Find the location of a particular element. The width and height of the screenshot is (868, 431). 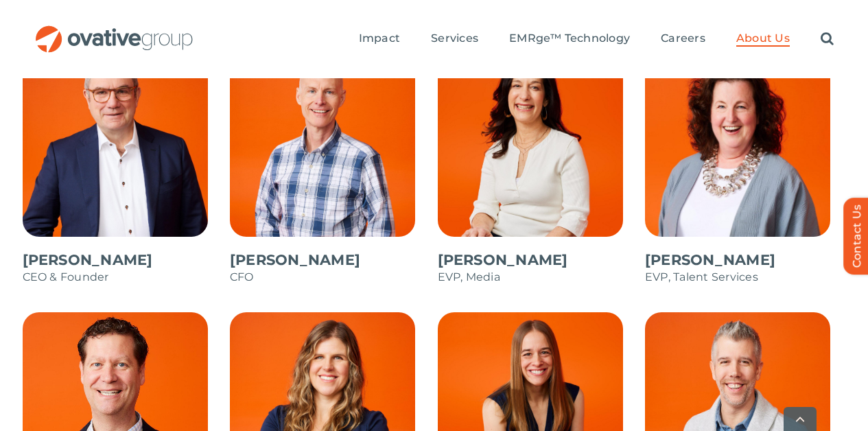

a: Careers is located at coordinates (683, 39).